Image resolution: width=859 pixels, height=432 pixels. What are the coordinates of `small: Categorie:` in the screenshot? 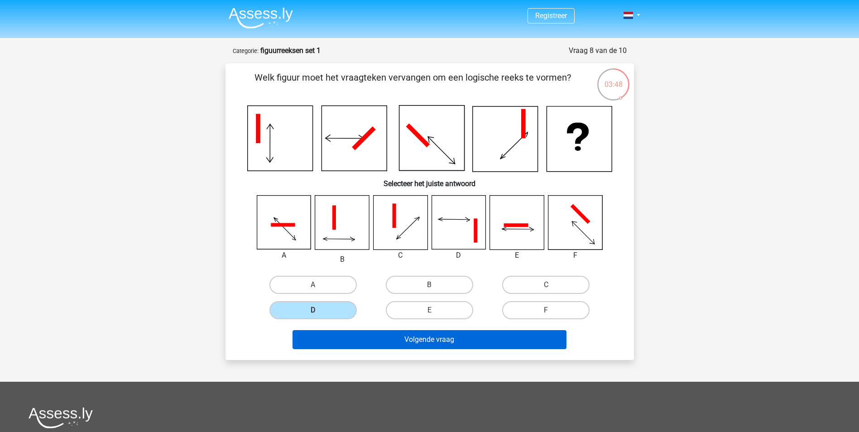 It's located at (245, 51).